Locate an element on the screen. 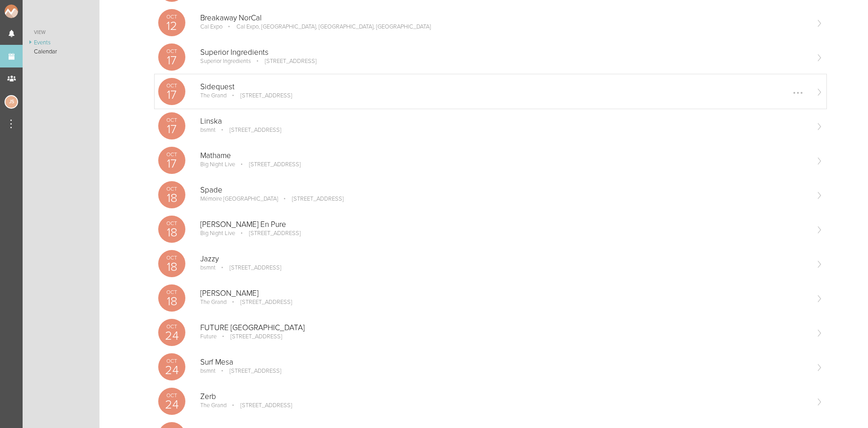 The image size is (868, 428). p: Surf Mesa is located at coordinates (504, 362).